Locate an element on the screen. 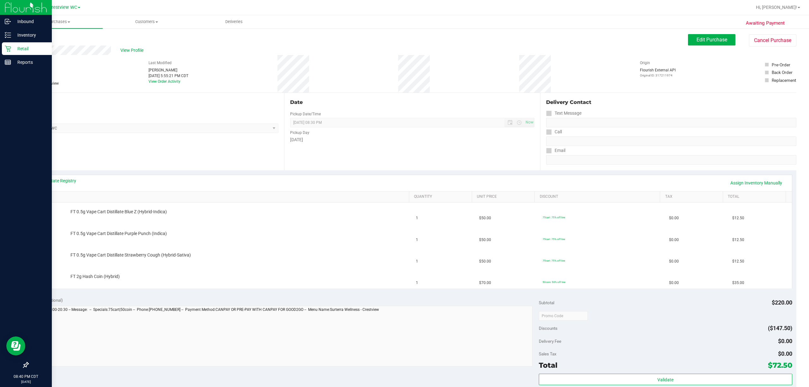 The image size is (809, 387). a: View State Registry is located at coordinates (57, 181).